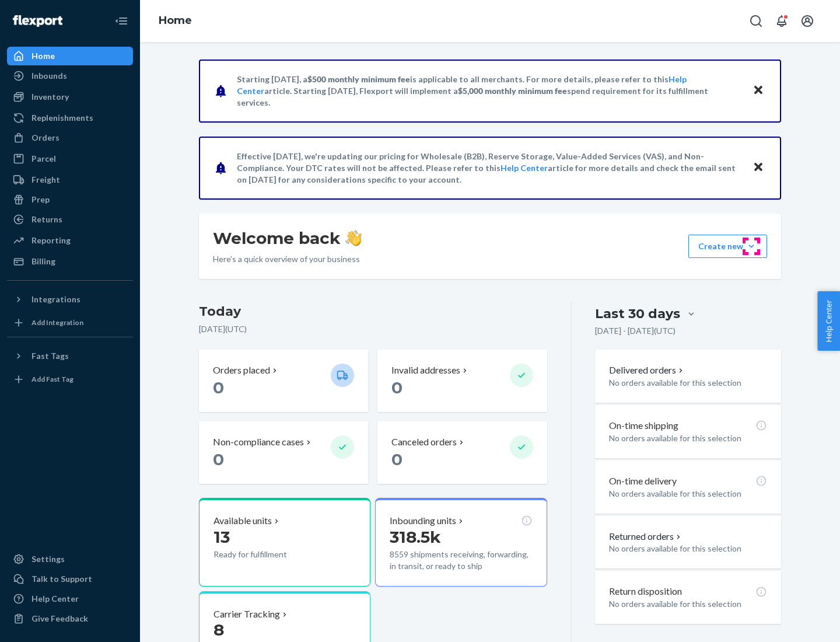  I want to click on p: Here’s a quick overview of your business, so click(287, 259).